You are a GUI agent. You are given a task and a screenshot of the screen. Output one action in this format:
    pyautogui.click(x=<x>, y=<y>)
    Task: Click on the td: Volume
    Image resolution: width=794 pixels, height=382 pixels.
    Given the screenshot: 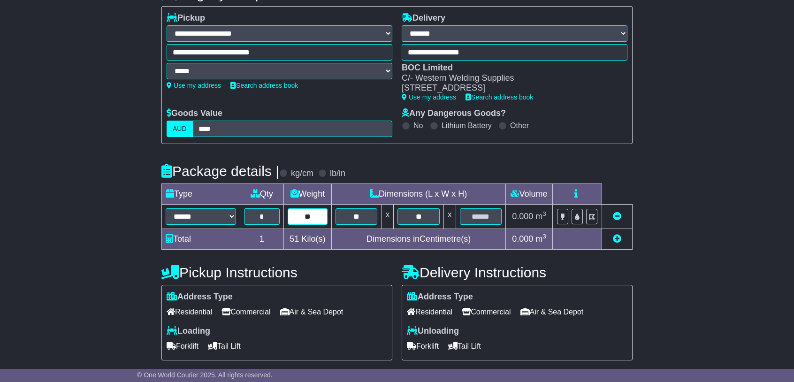 What is the action you would take?
    pyautogui.click(x=529, y=194)
    